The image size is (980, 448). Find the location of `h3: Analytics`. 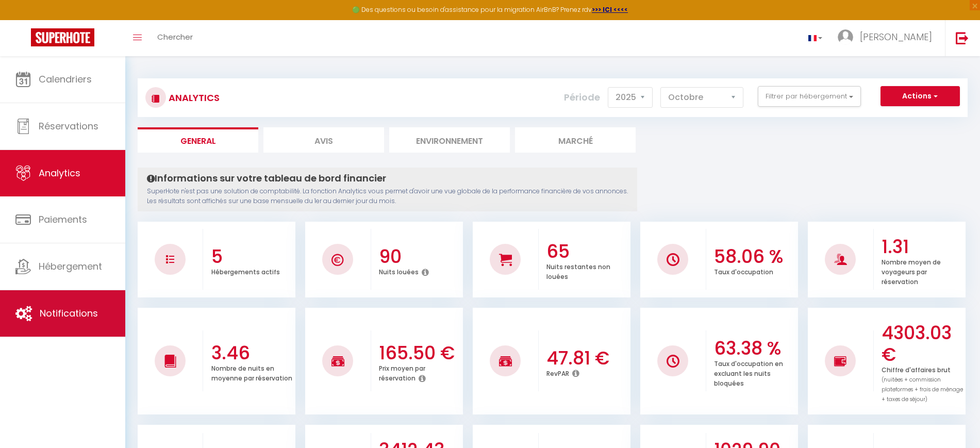

h3: Analytics is located at coordinates (193, 98).